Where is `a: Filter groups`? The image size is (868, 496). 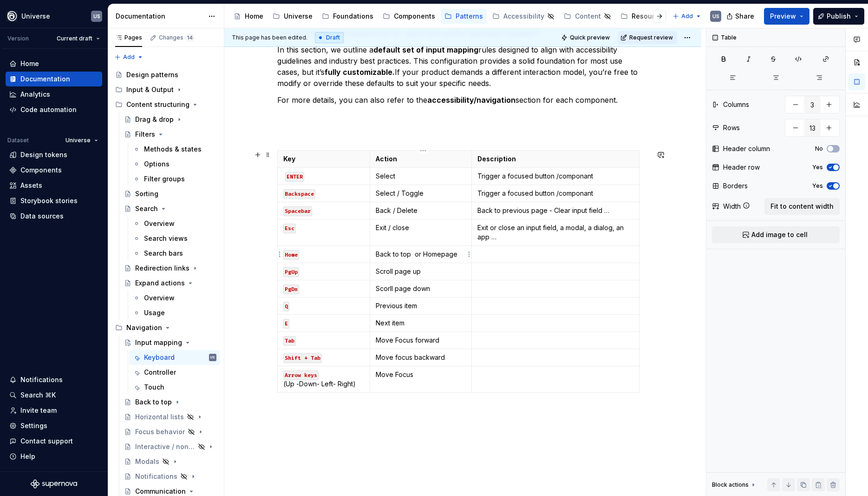 a: Filter groups is located at coordinates (175, 179).